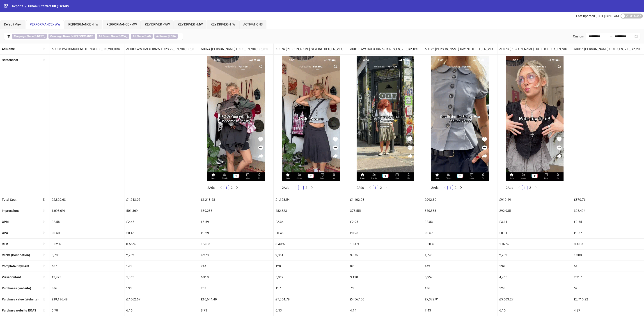  What do you see at coordinates (173, 36) in the screenshot?
I see `b: DPA` at bounding box center [173, 36].